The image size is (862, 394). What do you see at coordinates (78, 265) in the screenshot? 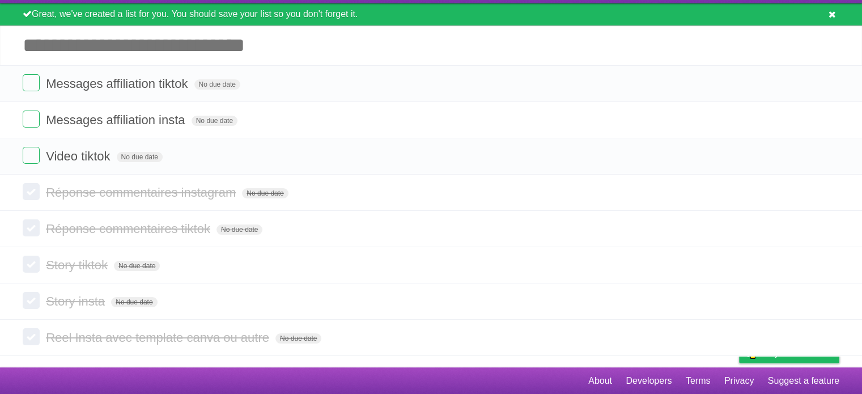
I see `span: Story tiktok` at bounding box center [78, 265].